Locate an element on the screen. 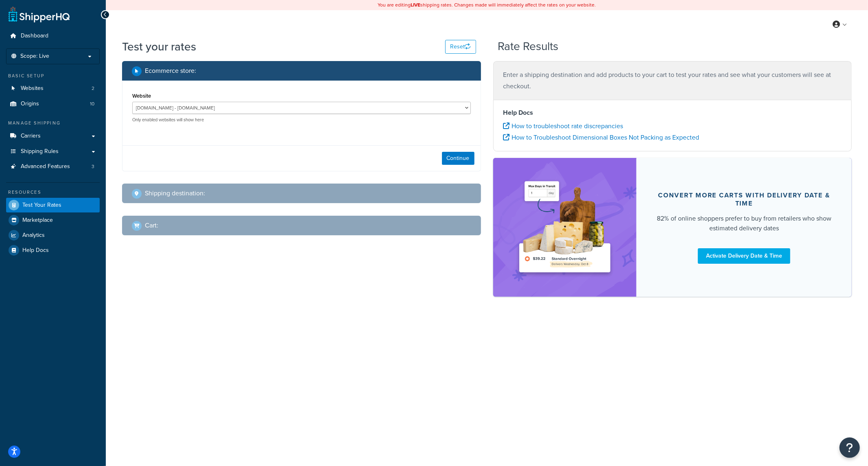 The height and width of the screenshot is (466, 868). span: Analytics is located at coordinates (33, 235).